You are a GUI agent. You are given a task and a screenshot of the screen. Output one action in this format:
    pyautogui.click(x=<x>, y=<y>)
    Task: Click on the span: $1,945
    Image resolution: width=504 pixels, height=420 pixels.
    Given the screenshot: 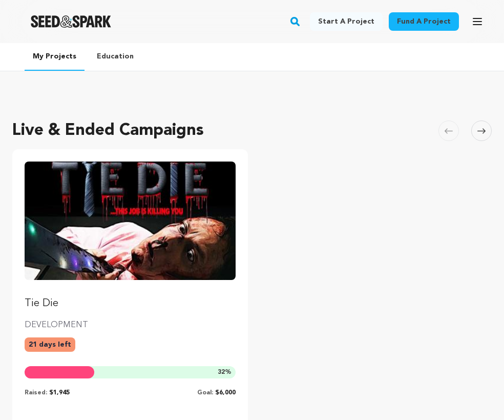 What is the action you would take?
    pyautogui.click(x=59, y=392)
    